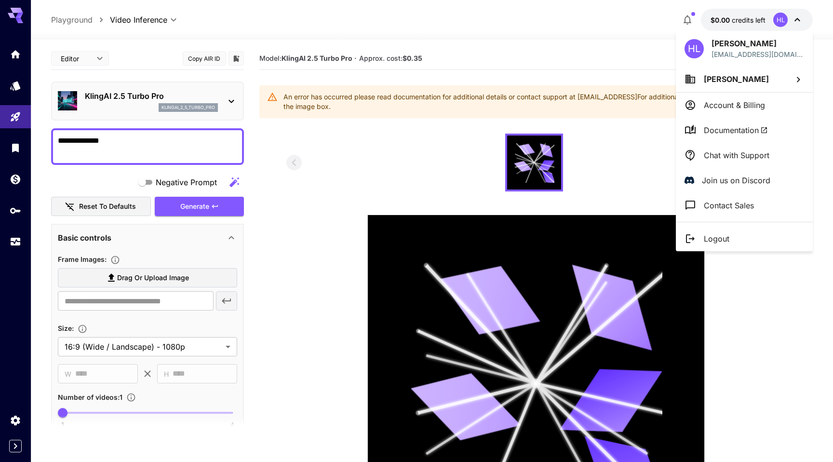 This screenshot has width=833, height=462. What do you see at coordinates (736, 130) in the screenshot?
I see `span: Documentation` at bounding box center [736, 130].